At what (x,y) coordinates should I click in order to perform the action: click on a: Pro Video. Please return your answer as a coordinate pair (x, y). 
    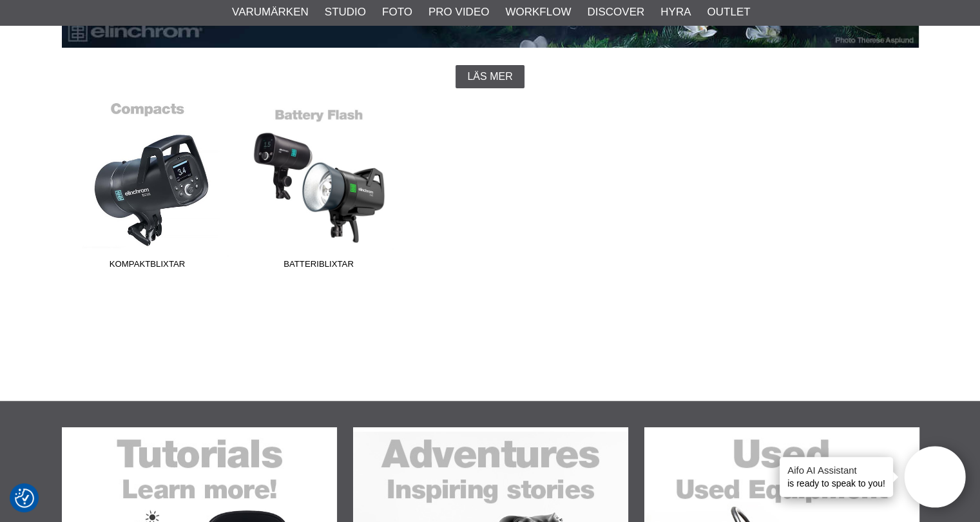
    Looking at the image, I should click on (458, 12).